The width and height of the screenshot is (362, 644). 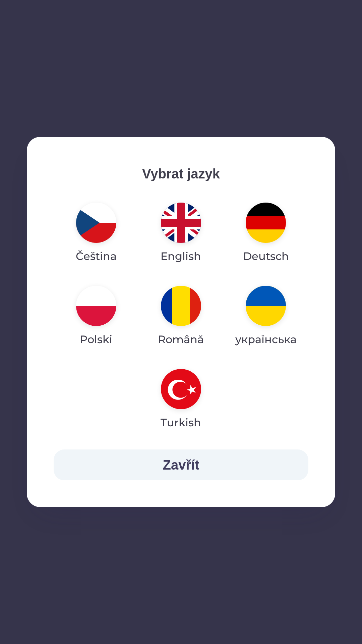 What do you see at coordinates (181, 222) in the screenshot?
I see `img: en flag` at bounding box center [181, 222].